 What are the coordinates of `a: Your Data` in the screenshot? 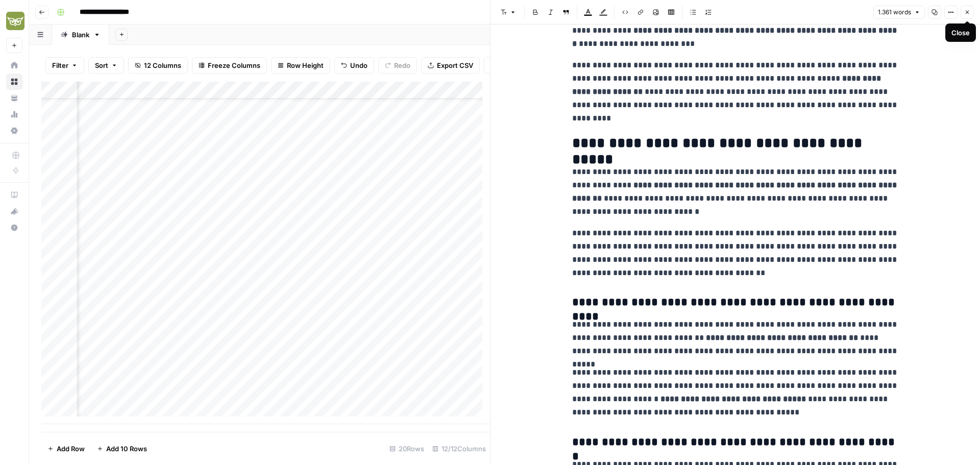 It's located at (14, 98).